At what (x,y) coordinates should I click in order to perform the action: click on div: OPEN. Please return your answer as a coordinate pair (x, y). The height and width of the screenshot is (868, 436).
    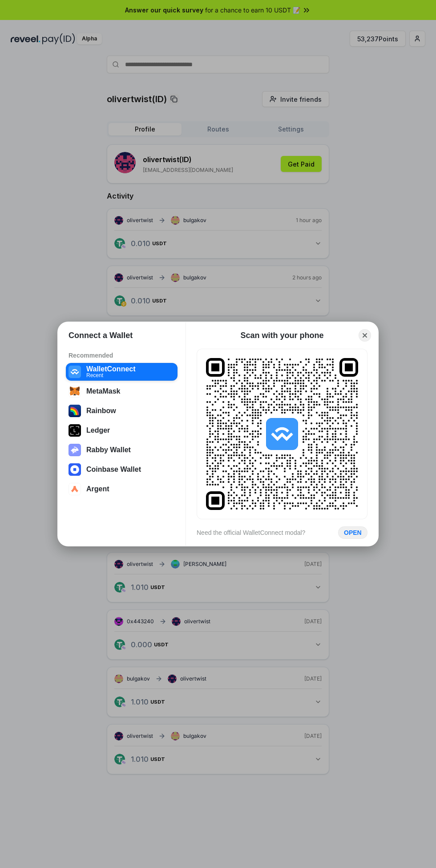
    Looking at the image, I should click on (352, 533).